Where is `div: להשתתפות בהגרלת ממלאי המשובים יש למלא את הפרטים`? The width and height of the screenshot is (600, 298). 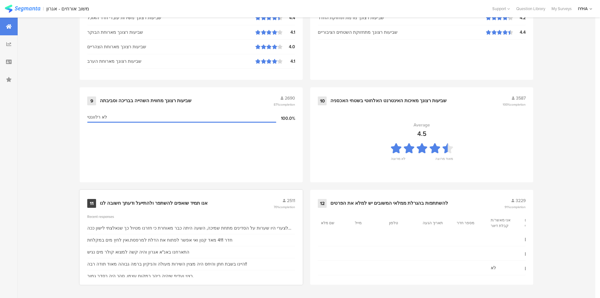 div: להשתתפות בהגרלת ממלאי המשובים יש למלא את הפרטים is located at coordinates (390, 203).